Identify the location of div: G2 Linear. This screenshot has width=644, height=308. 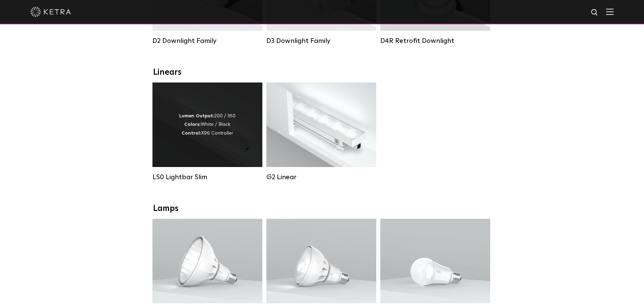
(321, 178).